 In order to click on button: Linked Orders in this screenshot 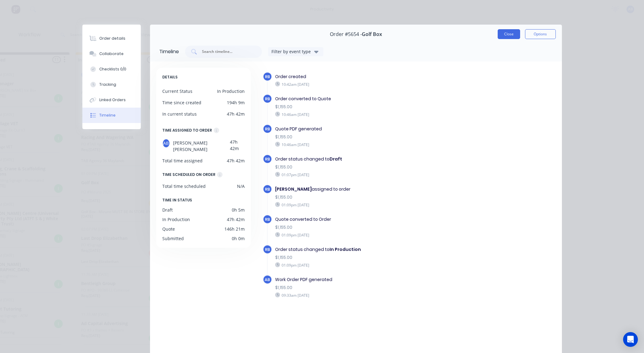, I will do `click(112, 100)`.